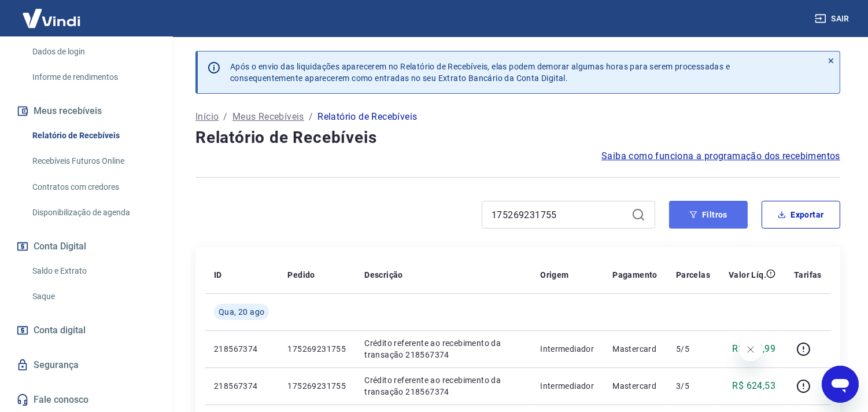  What do you see at coordinates (807, 274) in the screenshot?
I see `p: Tarifas` at bounding box center [807, 274].